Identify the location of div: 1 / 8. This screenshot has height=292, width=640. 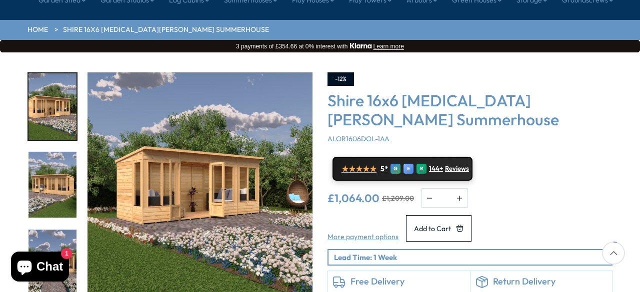
(52, 106).